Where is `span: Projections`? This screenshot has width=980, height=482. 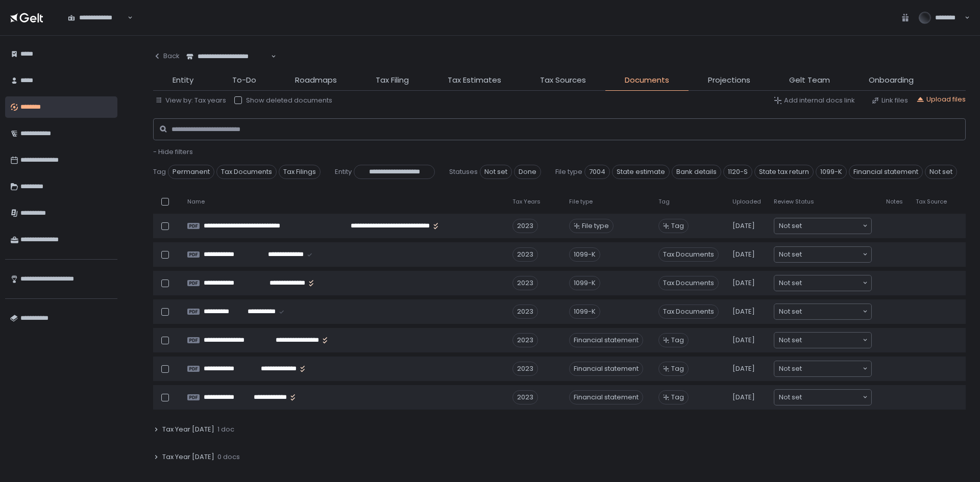
span: Projections is located at coordinates (729, 80).